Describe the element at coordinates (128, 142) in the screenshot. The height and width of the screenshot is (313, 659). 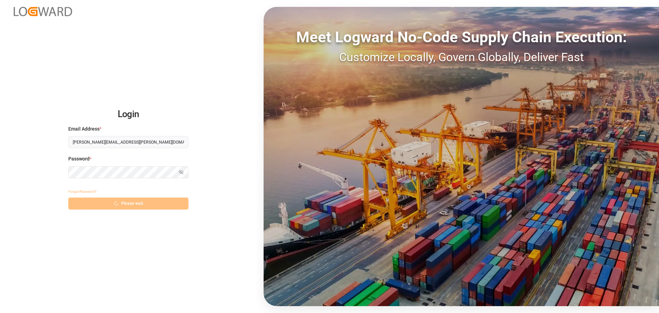
I see `input: Enter your email` at that location.